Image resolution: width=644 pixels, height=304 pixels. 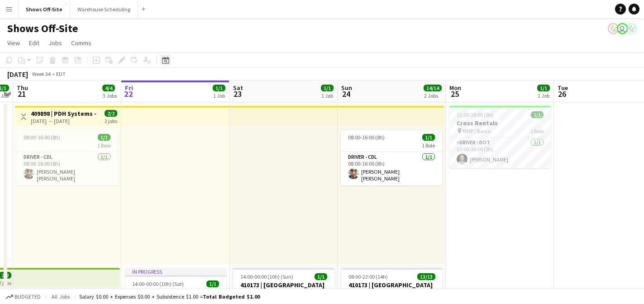 What do you see at coordinates (176, 271) in the screenshot?
I see `div: In progress` at bounding box center [176, 271].